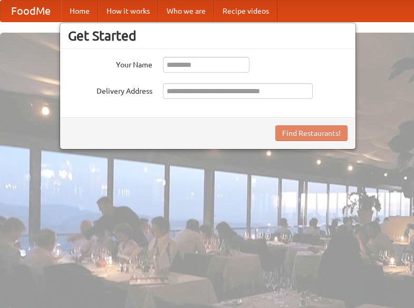  What do you see at coordinates (110, 63) in the screenshot?
I see `label: Your Name` at bounding box center [110, 63].